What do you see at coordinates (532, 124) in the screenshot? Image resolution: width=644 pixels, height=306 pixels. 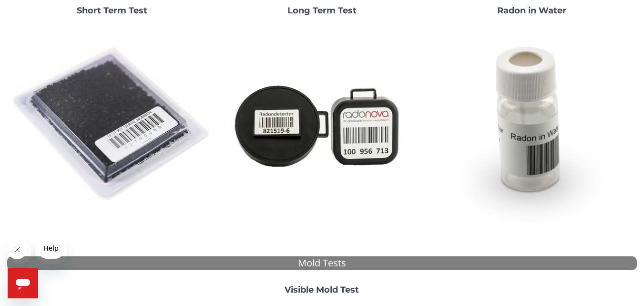 I see `img: RadoninWater.jpg` at bounding box center [532, 124].